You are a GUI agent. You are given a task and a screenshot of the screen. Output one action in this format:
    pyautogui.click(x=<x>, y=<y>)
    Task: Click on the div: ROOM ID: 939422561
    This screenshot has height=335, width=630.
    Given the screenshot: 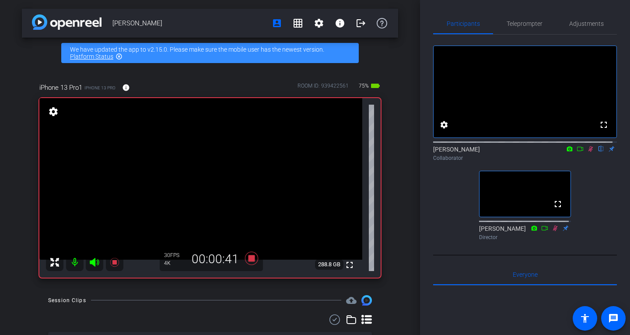 What is the action you would take?
    pyautogui.click(x=323, y=88)
    